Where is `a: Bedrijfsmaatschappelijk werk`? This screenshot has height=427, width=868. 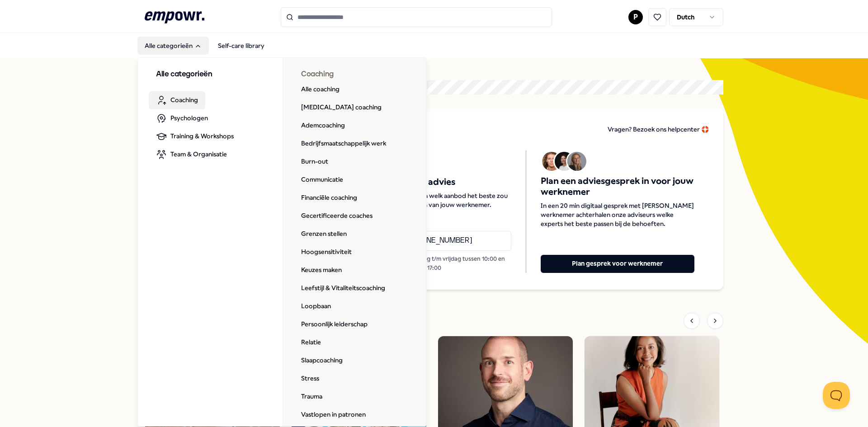 a: Bedrijfsmaatschappelijk werk is located at coordinates (344, 144).